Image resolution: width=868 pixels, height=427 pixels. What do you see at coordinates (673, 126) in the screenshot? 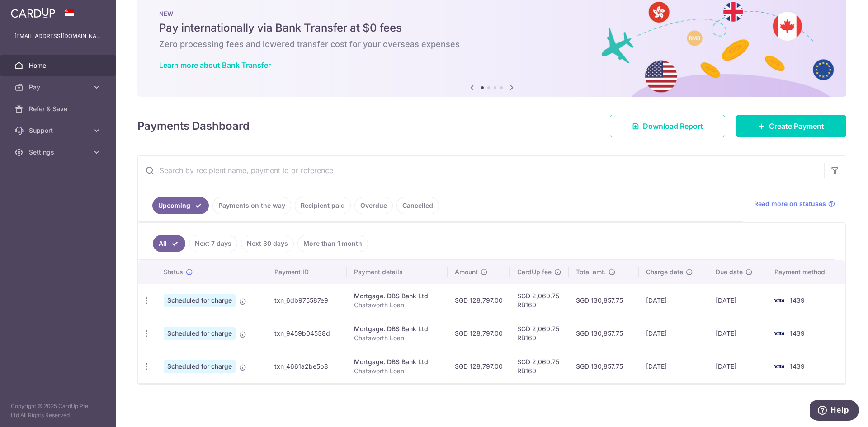
I see `span: Download Report` at bounding box center [673, 126].